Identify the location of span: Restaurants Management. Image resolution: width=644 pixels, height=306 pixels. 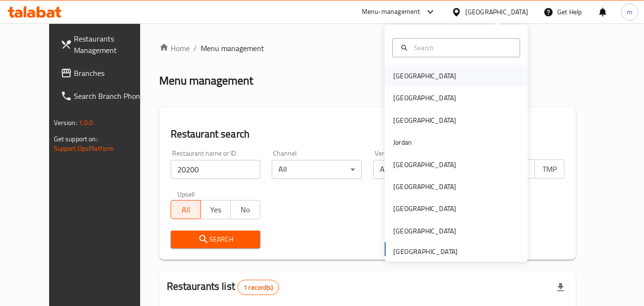
(112, 44).